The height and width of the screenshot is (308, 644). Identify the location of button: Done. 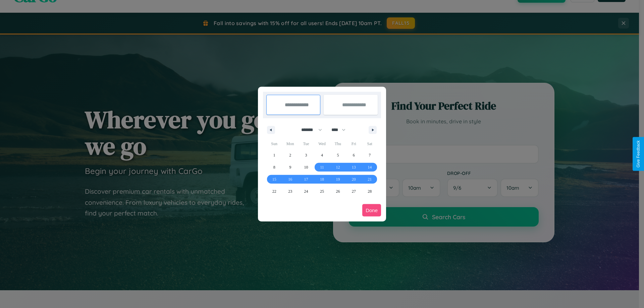
(372, 210).